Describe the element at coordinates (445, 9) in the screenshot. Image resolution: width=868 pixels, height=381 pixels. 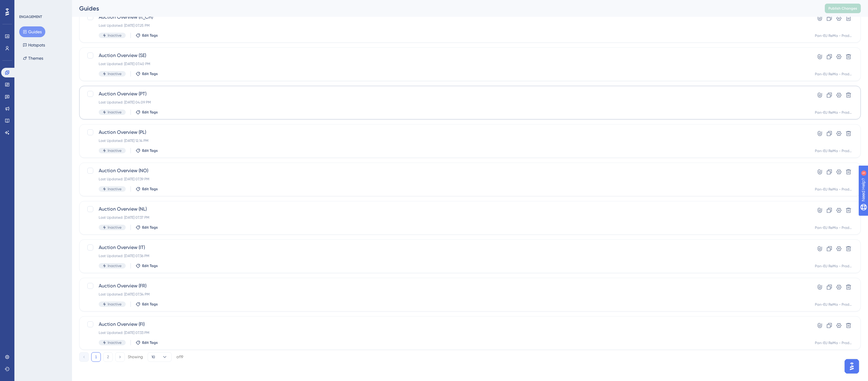
I see `div: Guides` at that location.